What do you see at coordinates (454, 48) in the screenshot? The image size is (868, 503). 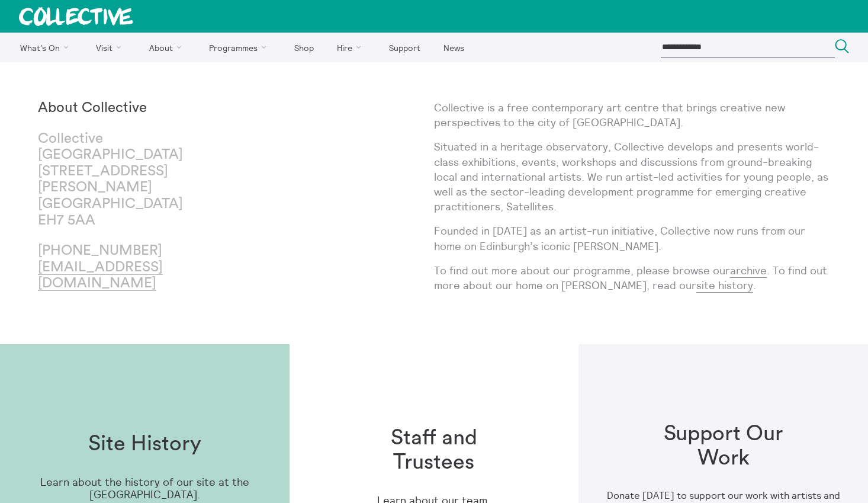 I see `a: News` at bounding box center [454, 48].